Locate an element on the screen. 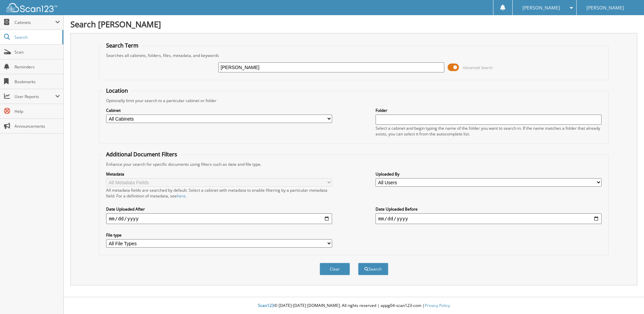  label: Metadata is located at coordinates (219, 174).